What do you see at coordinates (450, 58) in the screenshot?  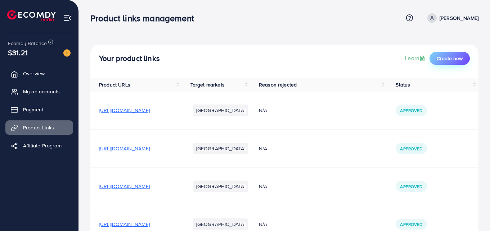 I see `button: Create new` at bounding box center [450, 58].